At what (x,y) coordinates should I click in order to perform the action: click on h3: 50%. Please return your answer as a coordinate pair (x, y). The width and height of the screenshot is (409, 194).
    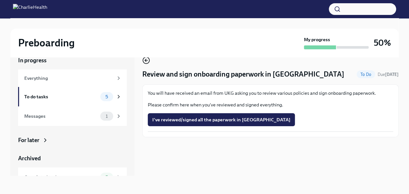
    Looking at the image, I should click on (383, 43).